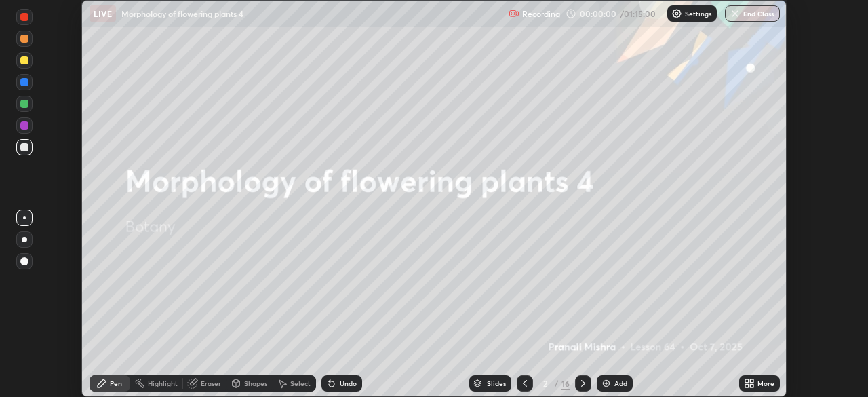  What do you see at coordinates (545, 384) in the screenshot?
I see `div: 2` at bounding box center [545, 384].